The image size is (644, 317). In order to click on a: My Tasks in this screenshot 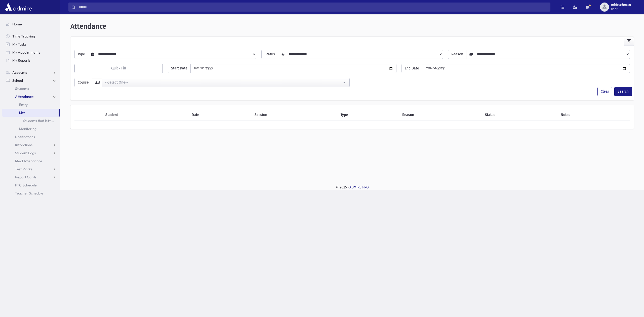, I will do `click(31, 44)`.